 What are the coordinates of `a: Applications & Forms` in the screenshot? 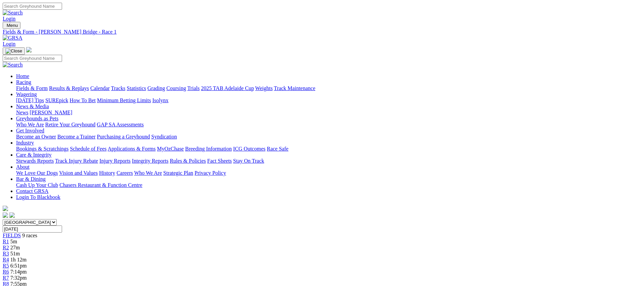 It's located at (132, 149).